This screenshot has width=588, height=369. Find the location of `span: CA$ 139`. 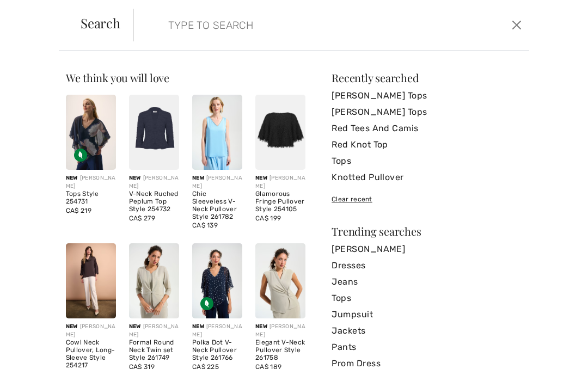

span: CA$ 139 is located at coordinates (205, 225).